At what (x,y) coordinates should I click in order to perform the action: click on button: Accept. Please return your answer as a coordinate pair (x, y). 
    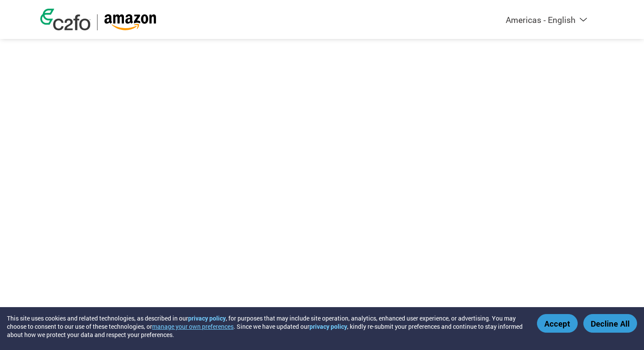
    Looking at the image, I should click on (557, 323).